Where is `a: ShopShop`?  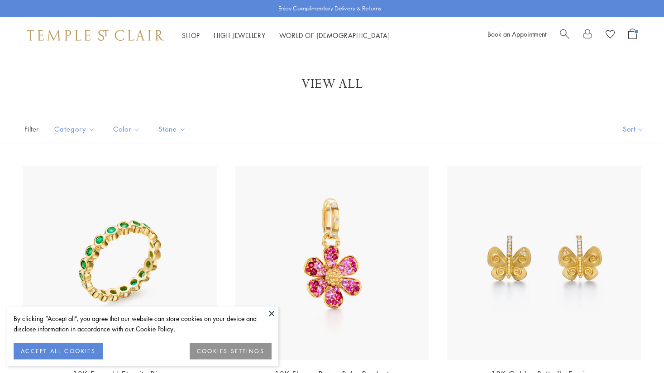
a: ShopShop is located at coordinates (191, 35).